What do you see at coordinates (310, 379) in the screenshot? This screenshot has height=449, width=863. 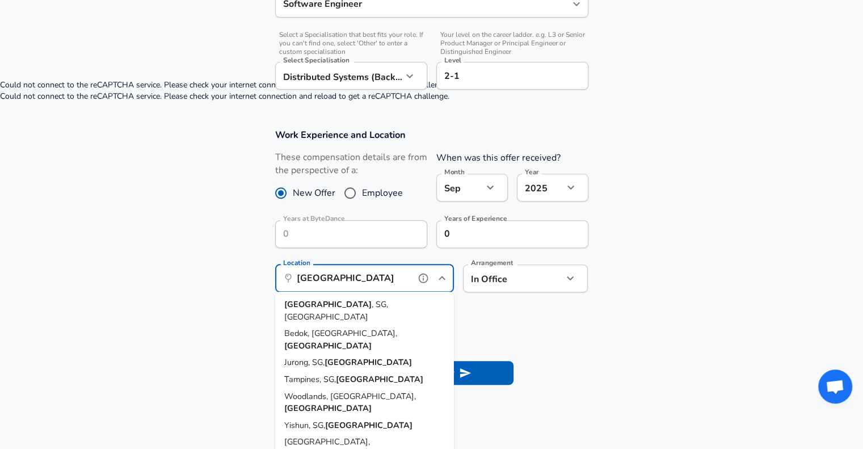 I see `span: Tampines, SG,` at bounding box center [310, 379].